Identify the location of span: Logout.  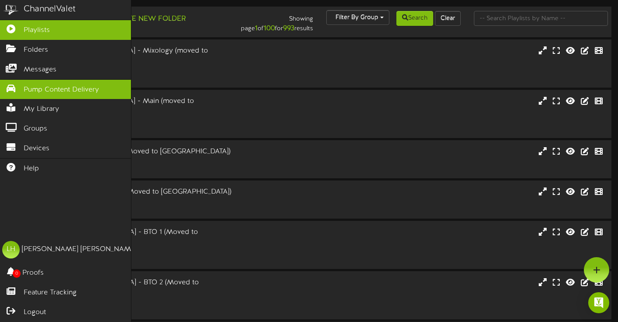
(35, 312).